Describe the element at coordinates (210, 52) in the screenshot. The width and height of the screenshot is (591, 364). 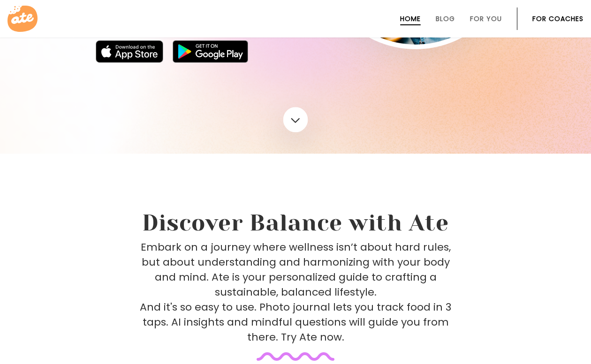
I see `img: badge-download-google.png` at that location.